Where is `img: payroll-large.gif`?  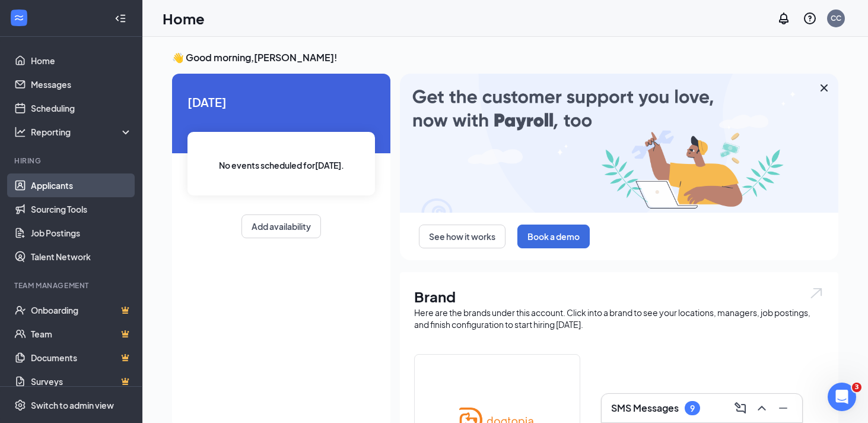 img: payroll-large.gif is located at coordinates (619, 143).